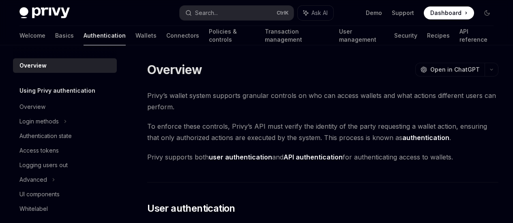 The height and width of the screenshot is (223, 513). I want to click on div: Whitelabel, so click(34, 209).